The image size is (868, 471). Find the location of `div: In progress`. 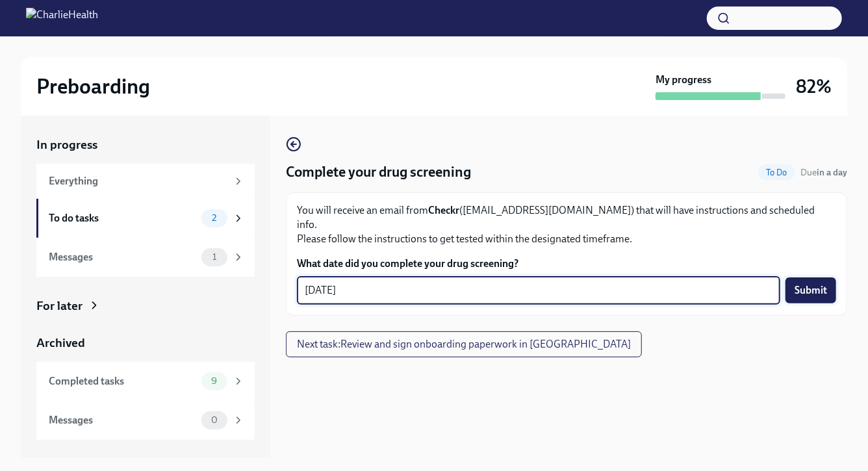

div: In progress is located at coordinates (146, 145).